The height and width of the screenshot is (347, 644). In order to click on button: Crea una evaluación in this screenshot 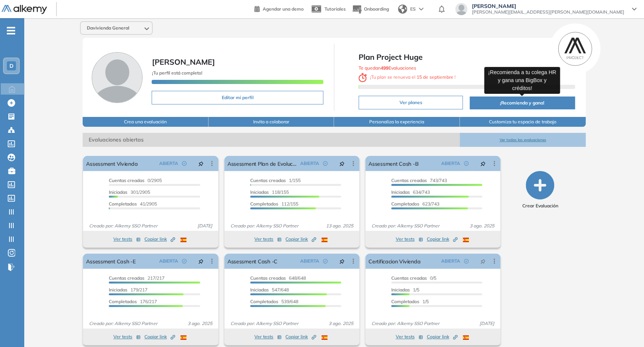, I will do `click(146, 122)`.